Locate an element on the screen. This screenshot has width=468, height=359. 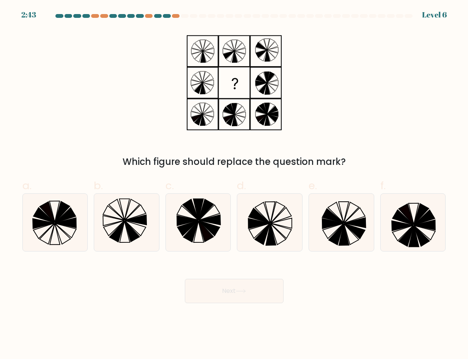
span: c. is located at coordinates (170, 185).